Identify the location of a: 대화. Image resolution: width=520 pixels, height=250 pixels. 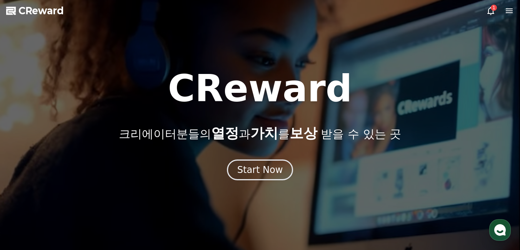
(75, 195).